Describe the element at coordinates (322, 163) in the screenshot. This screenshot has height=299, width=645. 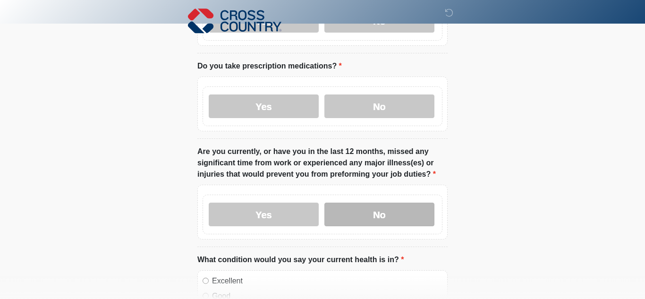
I see `label: Are you currently, or have you in the last 12 months, missed any significant time from work or ex...` at that location.